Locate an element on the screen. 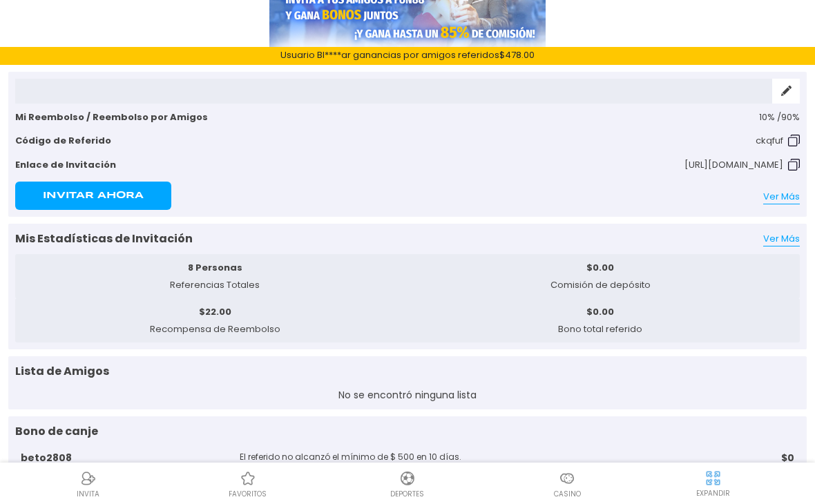 This screenshot has height=504, width=815. p: El referido no alcanzó el mínimo de $ 500 en 10 días. is located at coordinates (407, 466).